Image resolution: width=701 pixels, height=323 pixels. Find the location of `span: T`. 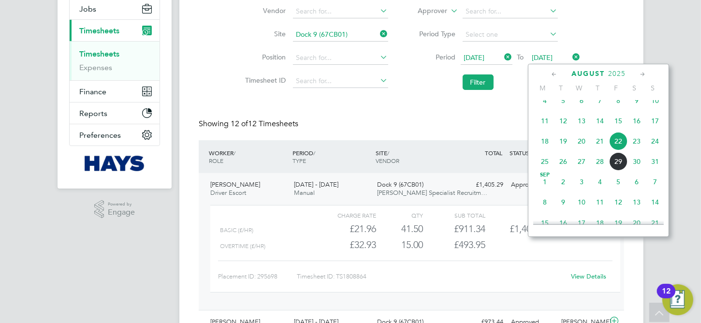

span: T is located at coordinates (598, 88).